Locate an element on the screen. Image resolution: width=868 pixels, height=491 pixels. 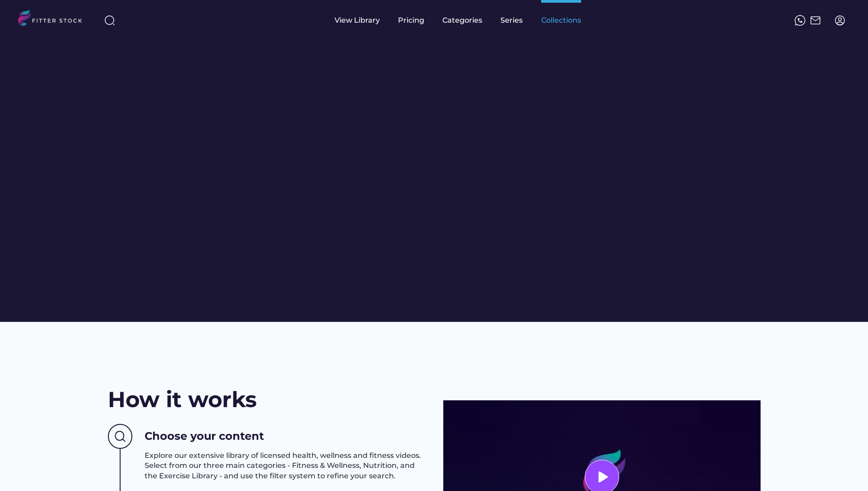
h3: Choose your content is located at coordinates (204, 436).